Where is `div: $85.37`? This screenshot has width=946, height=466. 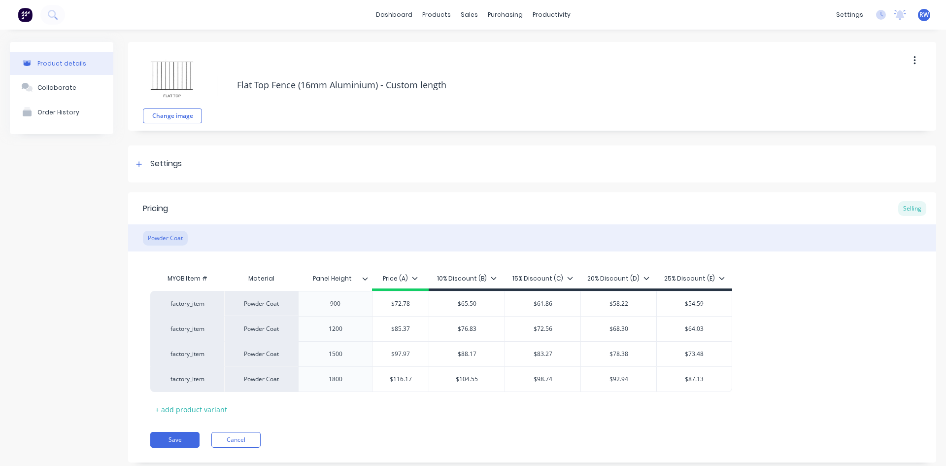 div: $85.37 is located at coordinates (401, 329).